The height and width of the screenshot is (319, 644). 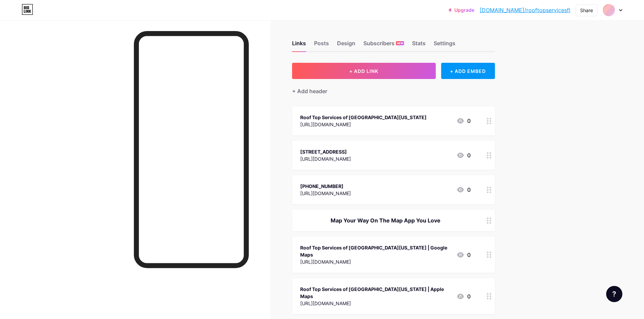 What do you see at coordinates (419, 45) in the screenshot?
I see `div: Stats` at bounding box center [419, 45].